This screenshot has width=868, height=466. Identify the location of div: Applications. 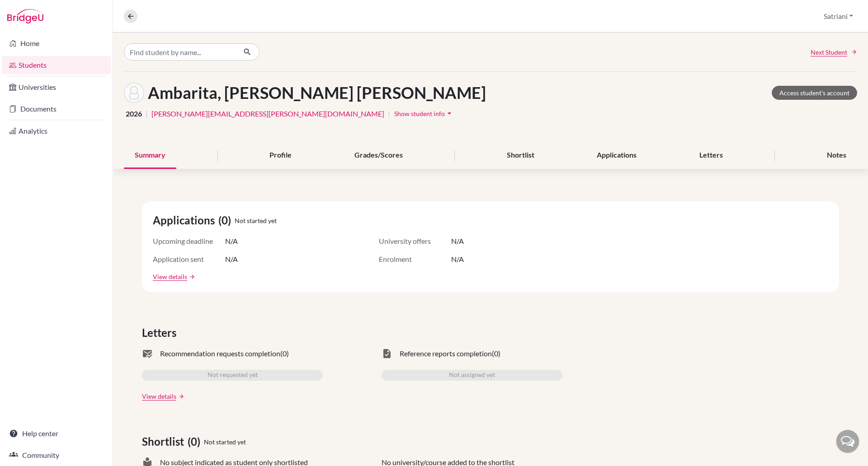
(617, 156).